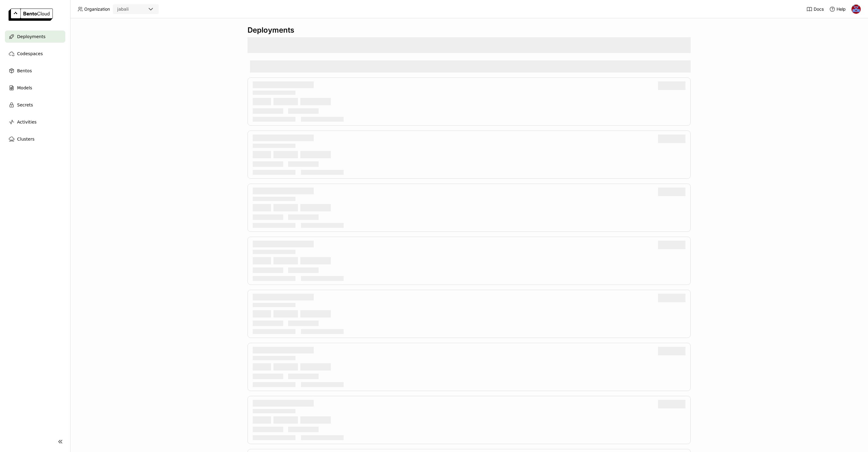  Describe the element at coordinates (35, 70) in the screenshot. I see `a: Bentos` at that location.